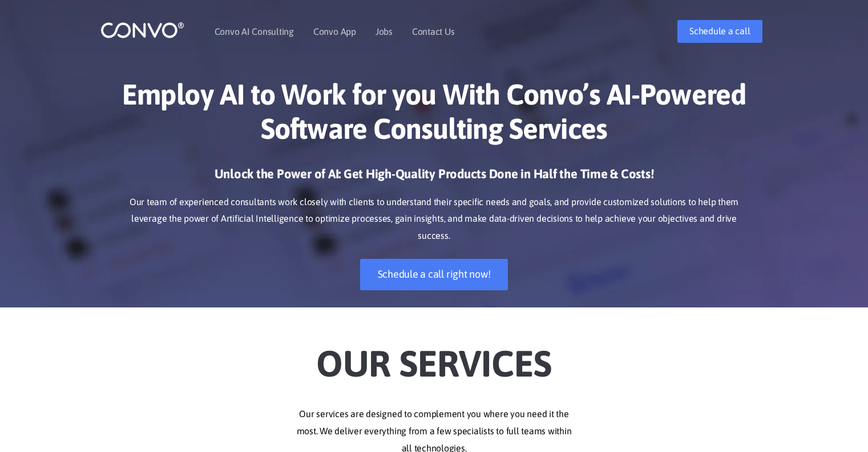 Image resolution: width=868 pixels, height=452 pixels. What do you see at coordinates (434, 116) in the screenshot?
I see `h1: Employ AI to Work for you With Convo’s AI-Powered Software Consulting Services` at bounding box center [434, 116].